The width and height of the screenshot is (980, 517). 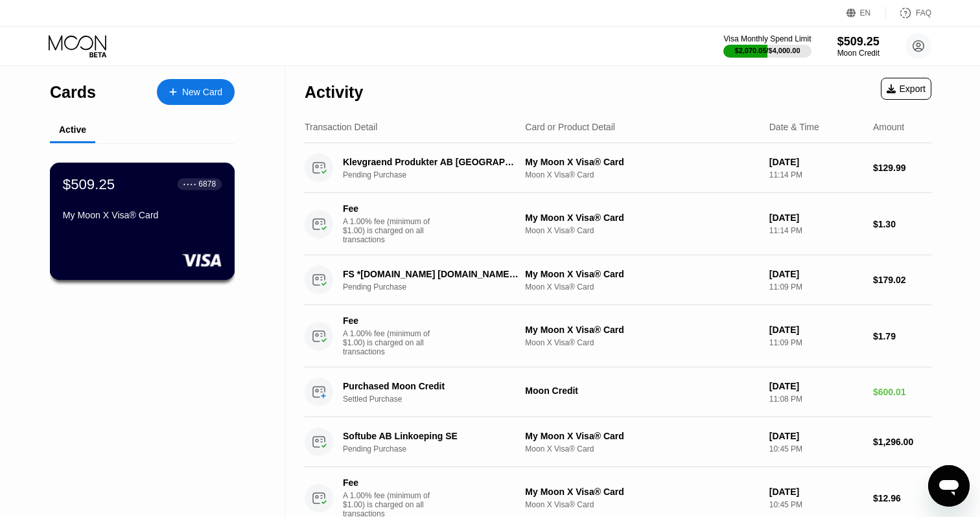 I want to click on div: Transaction Detail, so click(x=341, y=127).